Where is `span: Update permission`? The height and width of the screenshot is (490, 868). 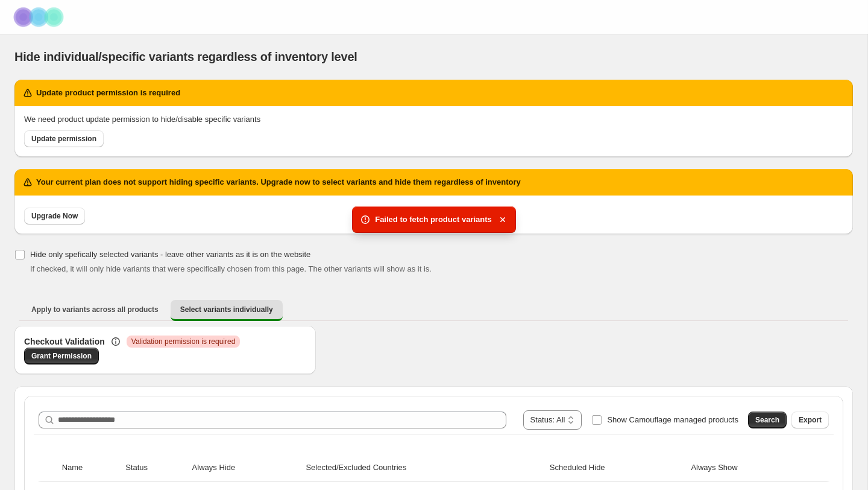
span: Update permission is located at coordinates (64, 139).